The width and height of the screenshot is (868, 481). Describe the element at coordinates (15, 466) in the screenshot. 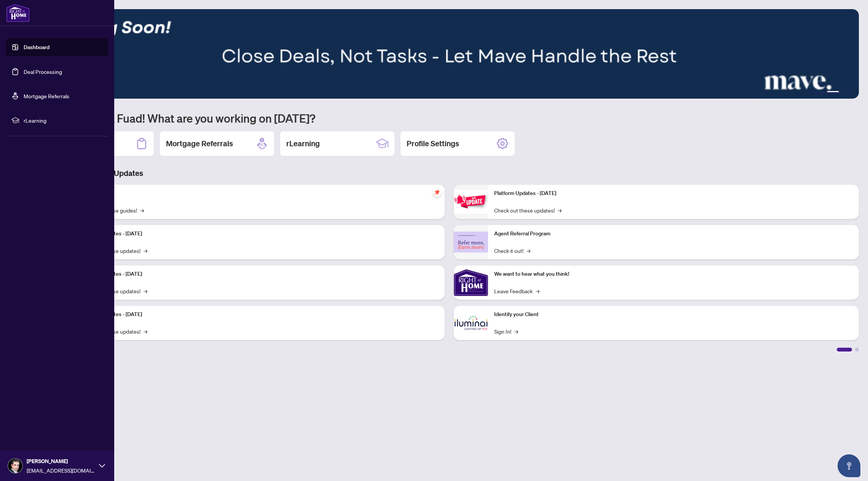

I see `img: Profile Icon` at that location.